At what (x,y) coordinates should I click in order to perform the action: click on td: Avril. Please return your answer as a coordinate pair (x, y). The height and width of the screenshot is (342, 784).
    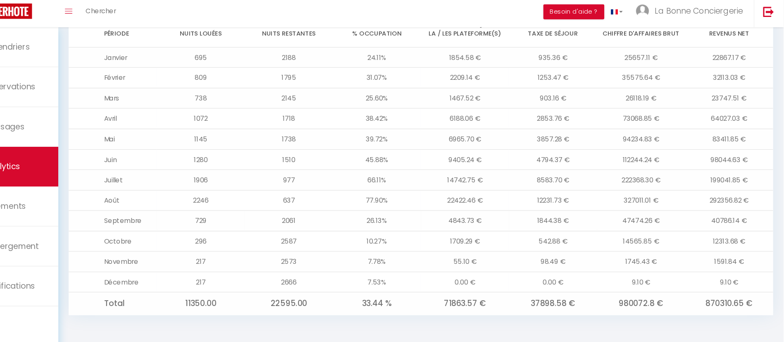
    Looking at the image, I should click on (152, 131).